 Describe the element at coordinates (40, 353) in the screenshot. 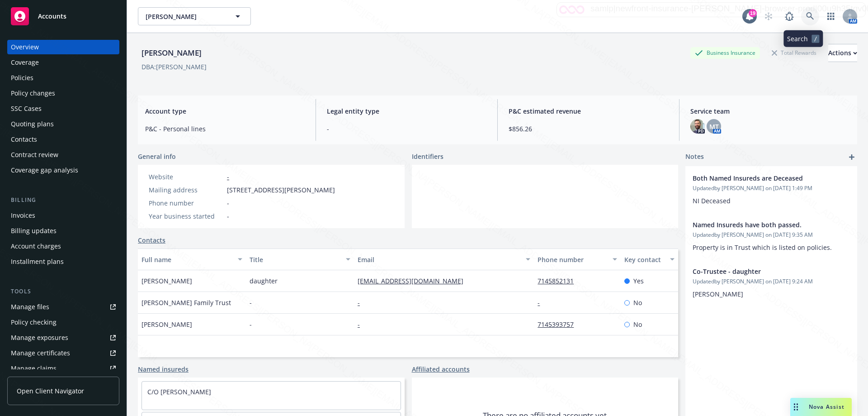

I see `div: Manage certificates` at that location.